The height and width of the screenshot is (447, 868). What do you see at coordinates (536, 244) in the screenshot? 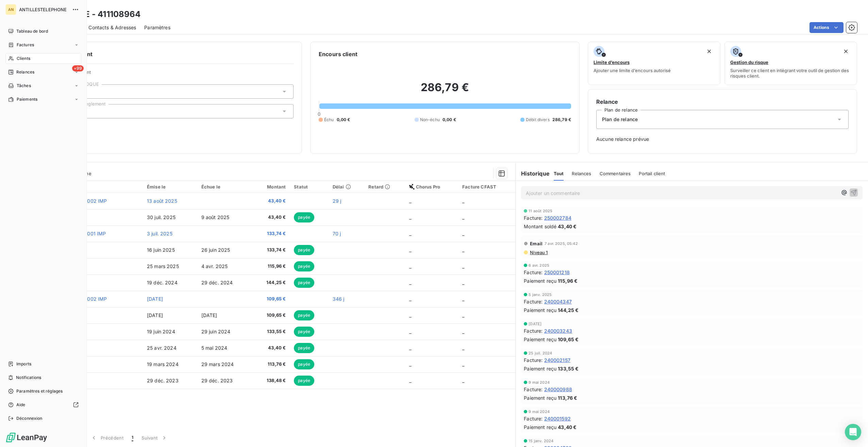
I see `span: Email` at bounding box center [536, 244].